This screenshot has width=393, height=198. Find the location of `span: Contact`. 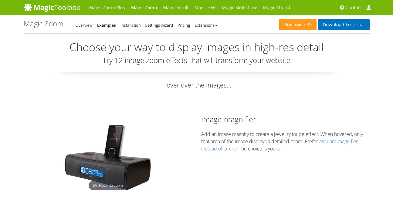

span: Contact is located at coordinates (354, 8).